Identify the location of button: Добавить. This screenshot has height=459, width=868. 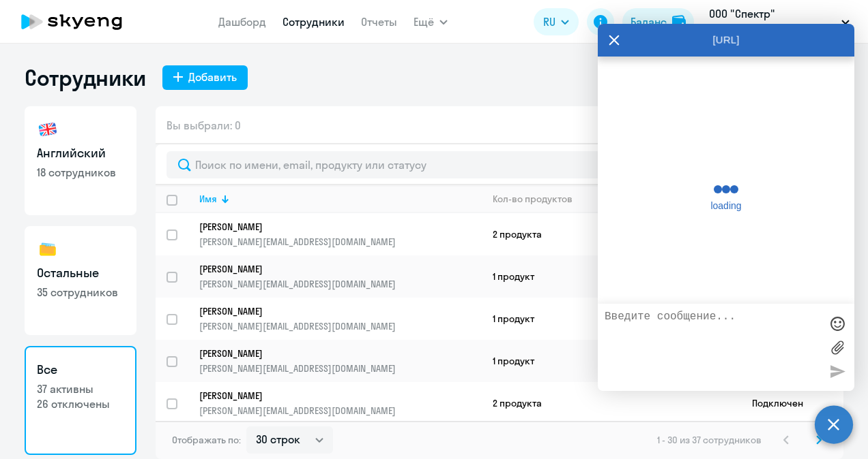
(205, 78).